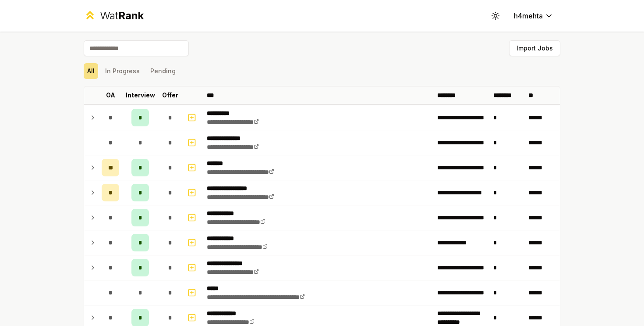 The width and height of the screenshot is (644, 326). Describe the element at coordinates (170, 95) in the screenshot. I see `p: Offer` at that location.